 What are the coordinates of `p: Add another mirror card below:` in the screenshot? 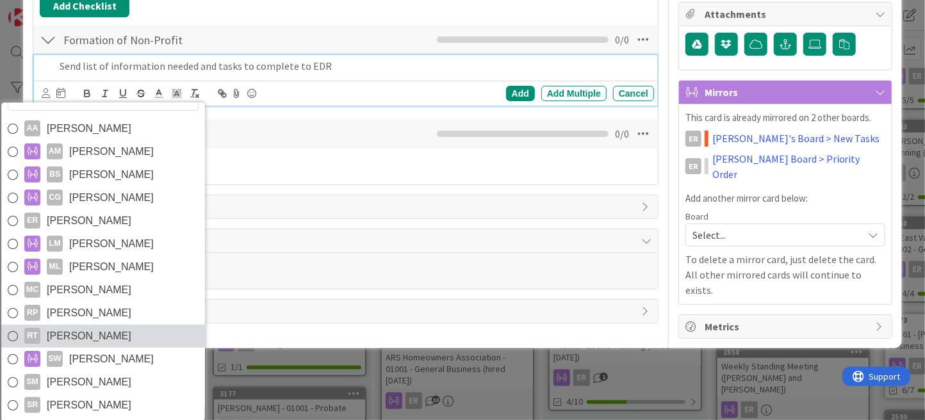 It's located at (786, 199).